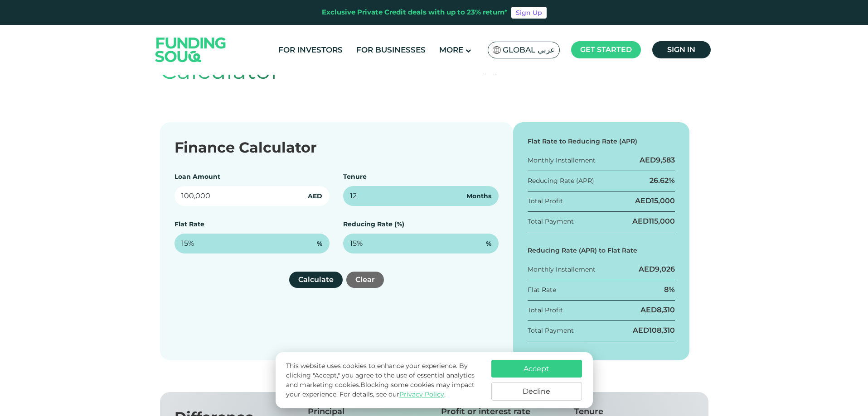 This screenshot has width=868, height=416. I want to click on a: Privacy Policy, so click(422, 395).